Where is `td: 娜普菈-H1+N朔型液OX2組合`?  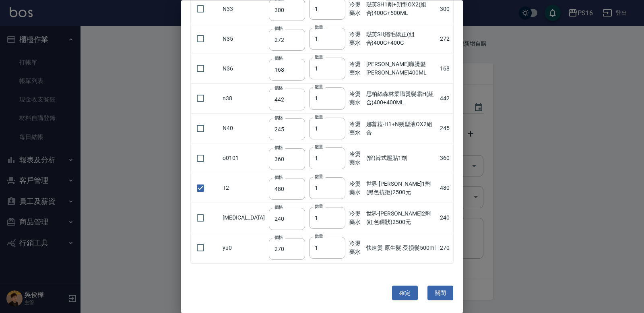 td: 娜普菈-H1+N朔型液OX2組合 is located at coordinates (401, 129).